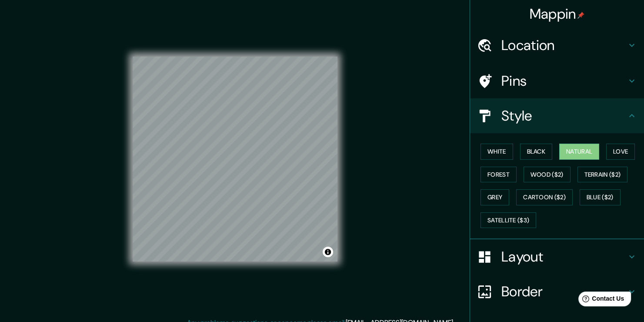  Describe the element at coordinates (547, 174) in the screenshot. I see `button: Wood ($2)` at that location.